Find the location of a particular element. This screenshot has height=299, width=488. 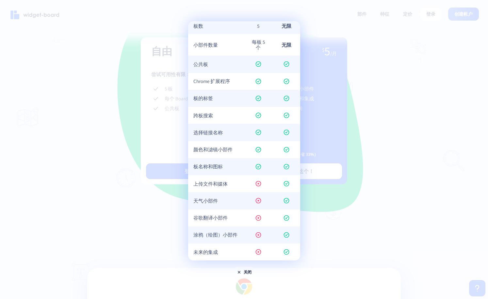

font: 关闭 is located at coordinates (247, 272).